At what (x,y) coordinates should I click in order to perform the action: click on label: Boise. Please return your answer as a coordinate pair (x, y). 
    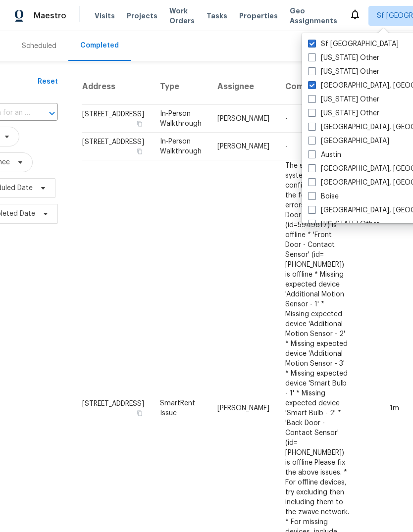
    Looking at the image, I should click on (323, 196).